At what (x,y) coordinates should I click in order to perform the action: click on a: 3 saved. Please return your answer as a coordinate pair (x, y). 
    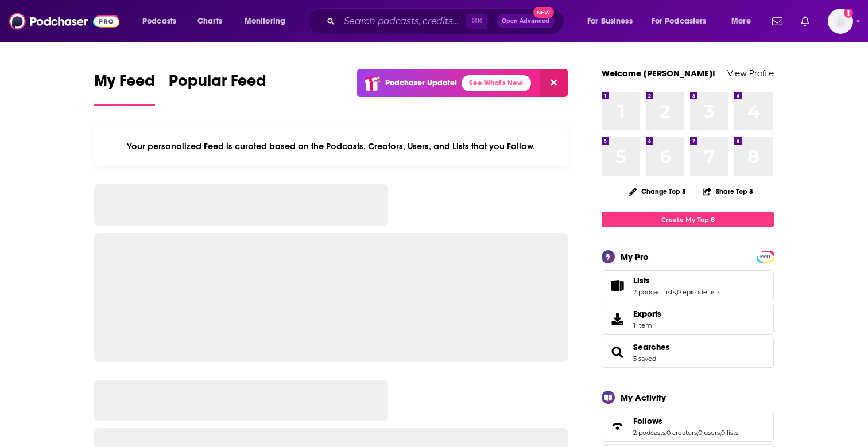
    Looking at the image, I should click on (645, 359).